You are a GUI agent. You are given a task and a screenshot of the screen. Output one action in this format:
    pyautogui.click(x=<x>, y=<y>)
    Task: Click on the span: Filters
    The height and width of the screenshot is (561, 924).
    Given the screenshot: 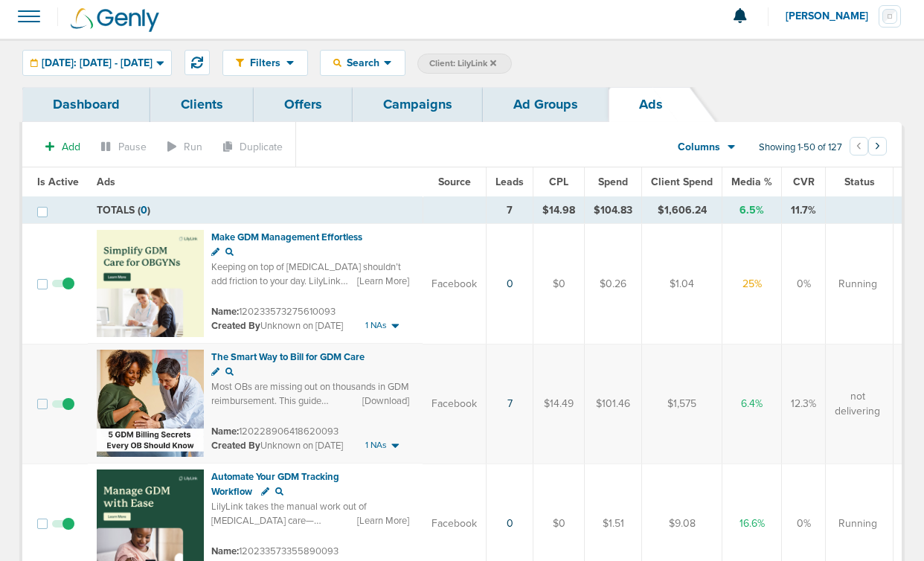 What is the action you would take?
    pyautogui.click(x=265, y=63)
    